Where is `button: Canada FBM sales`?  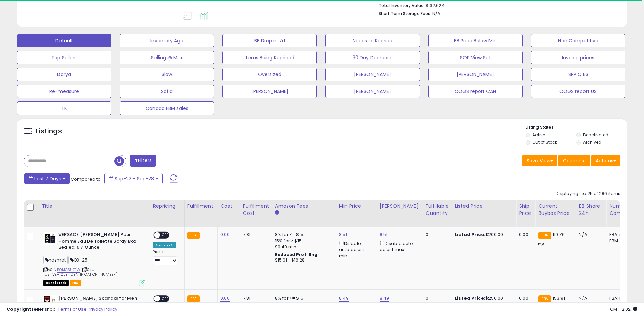 button: Canada FBM sales is located at coordinates (166, 108).